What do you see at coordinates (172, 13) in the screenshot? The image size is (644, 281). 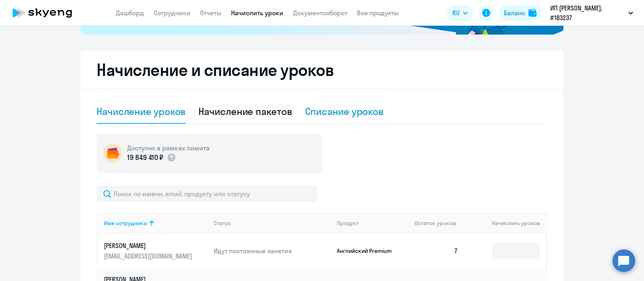 I see `a: Сотрудники` at bounding box center [172, 13].